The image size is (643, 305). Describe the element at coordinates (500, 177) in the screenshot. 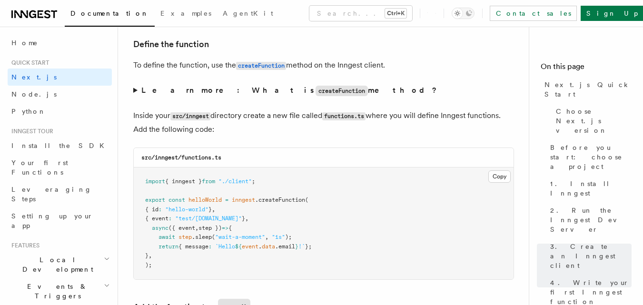

I see `button: Copy` at that location.